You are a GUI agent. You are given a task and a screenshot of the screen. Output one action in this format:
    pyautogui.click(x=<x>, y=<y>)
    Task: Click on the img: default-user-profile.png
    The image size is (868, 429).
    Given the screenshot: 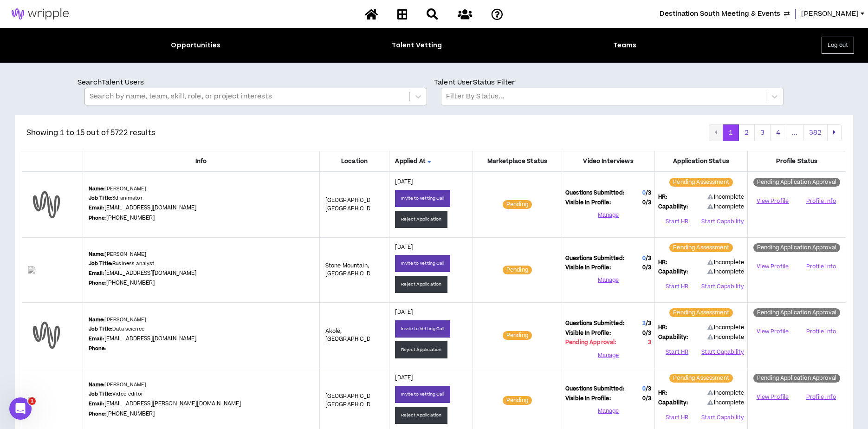 What is the action you would take?
    pyautogui.click(x=47, y=335)
    